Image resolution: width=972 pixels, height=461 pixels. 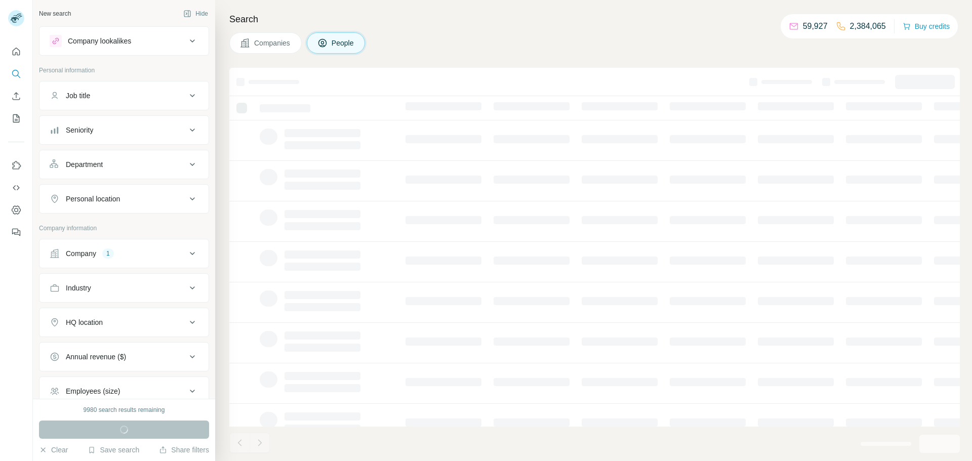 I want to click on div: Personal location, so click(x=93, y=199).